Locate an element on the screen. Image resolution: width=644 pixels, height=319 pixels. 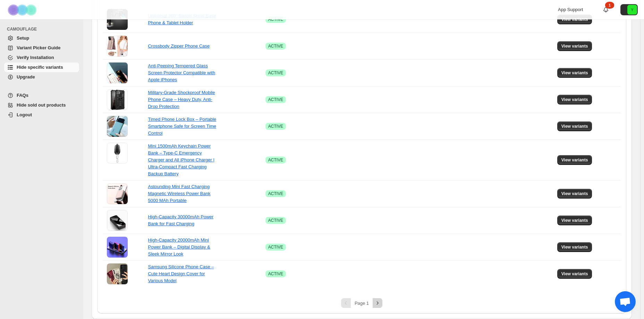
img: High-Capacity 30000mAh Power Bank for Fast Charging is located at coordinates (117, 220).